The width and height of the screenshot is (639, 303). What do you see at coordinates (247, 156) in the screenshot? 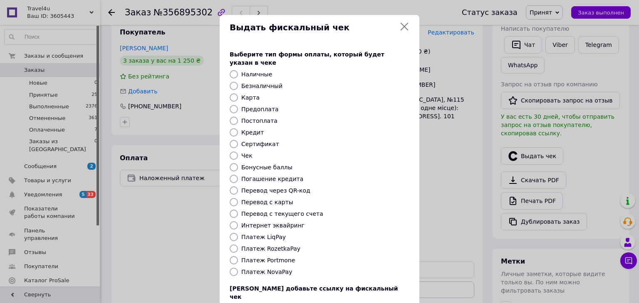
I see `label: Чек` at bounding box center [247, 156].